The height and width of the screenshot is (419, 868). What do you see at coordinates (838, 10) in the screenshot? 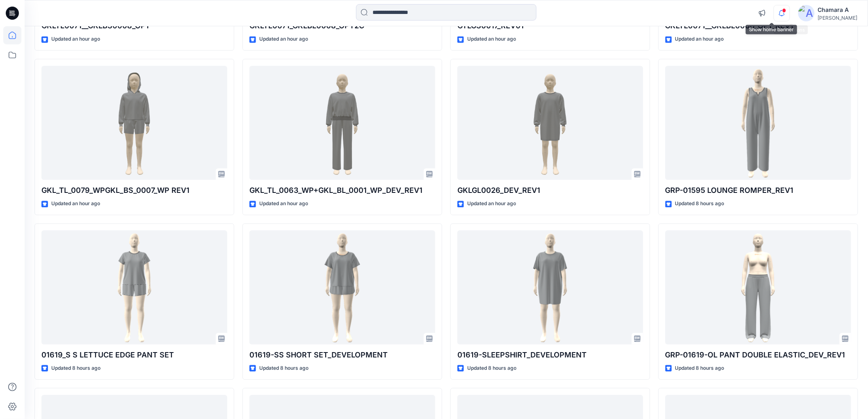
I see `div: Chamara A` at bounding box center [838, 10].